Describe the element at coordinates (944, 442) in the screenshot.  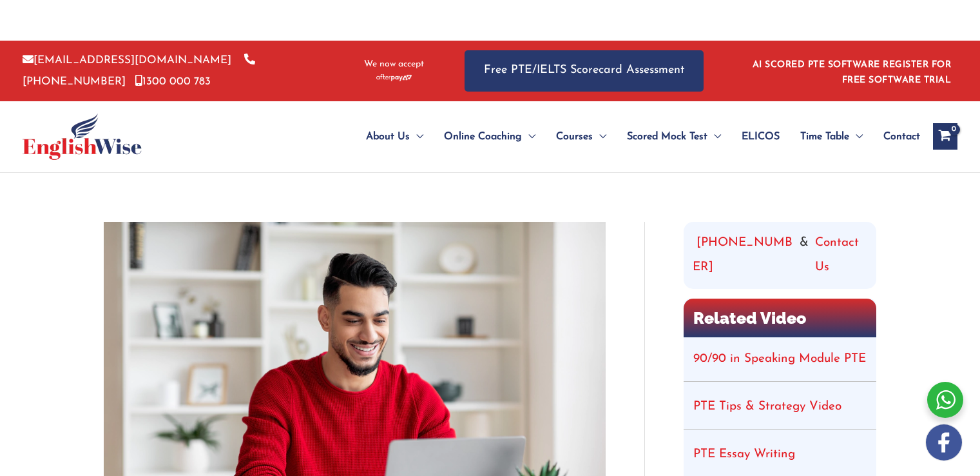
I see `img: white-facebook.png` at that location.